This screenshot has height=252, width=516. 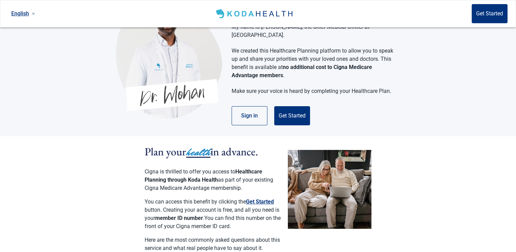 What do you see at coordinates (33, 14) in the screenshot?
I see `span: down` at bounding box center [33, 14].